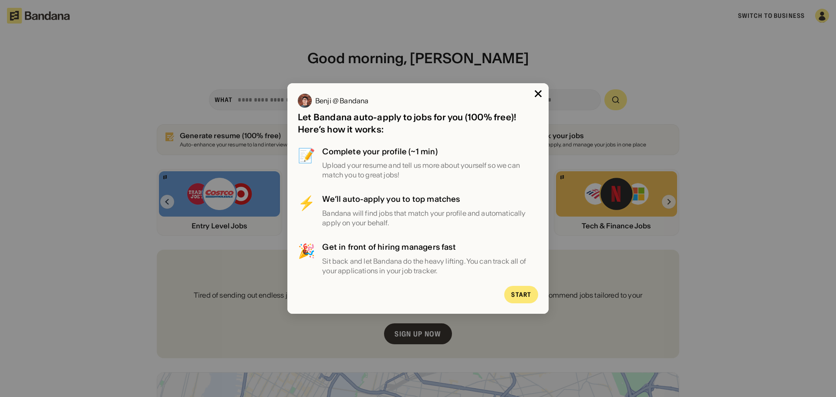 This screenshot has height=397, width=836. Describe the element at coordinates (430, 266) in the screenshot. I see `div: Sit back and let Bandana do the heavy lifting. You can track all of your applications in your job...` at that location.